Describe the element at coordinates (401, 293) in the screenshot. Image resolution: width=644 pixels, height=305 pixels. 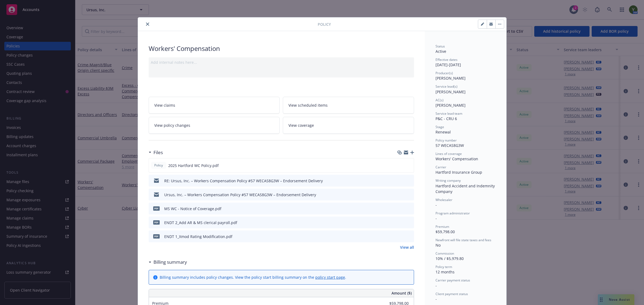
I see `span: Amount ($)` at that location.